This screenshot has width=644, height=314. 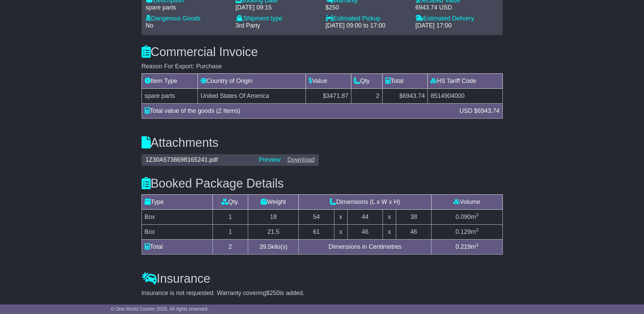 What do you see at coordinates (298, 111) in the screenshot?
I see `div: Total value of the goods (2 Items)` at bounding box center [298, 111].